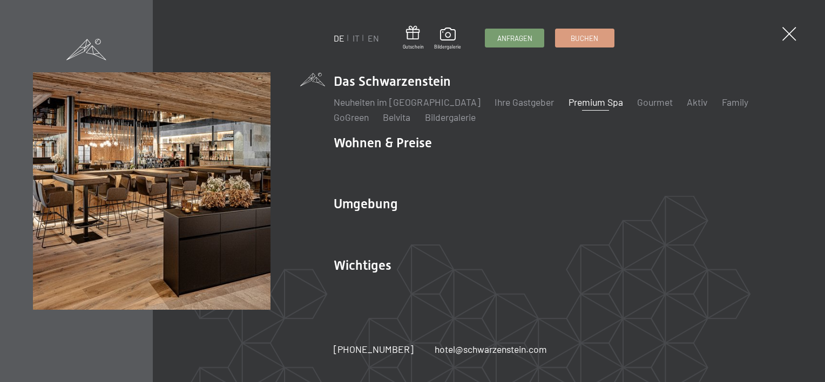 The height and width of the screenshot is (382, 825). I want to click on a: GoGreen, so click(351, 117).